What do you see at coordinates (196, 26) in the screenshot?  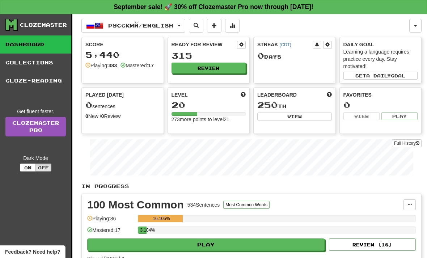 I see `button: Search sentences` at bounding box center [196, 26].